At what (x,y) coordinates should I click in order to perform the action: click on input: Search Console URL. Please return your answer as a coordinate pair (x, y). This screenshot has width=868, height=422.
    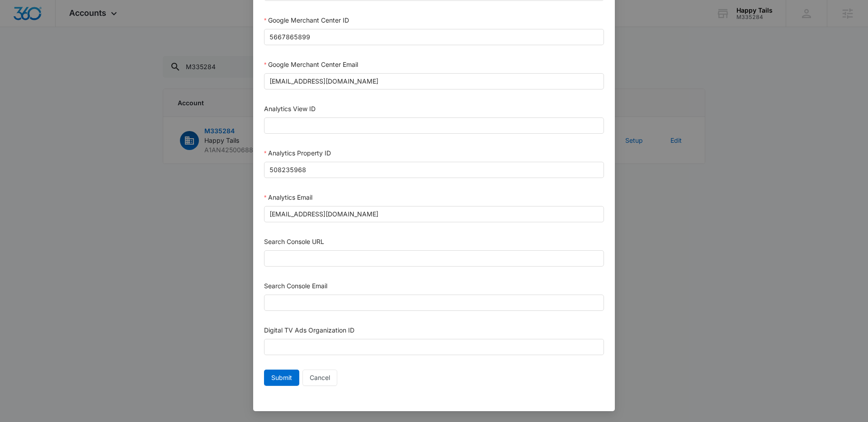
    Looking at the image, I should click on (434, 258).